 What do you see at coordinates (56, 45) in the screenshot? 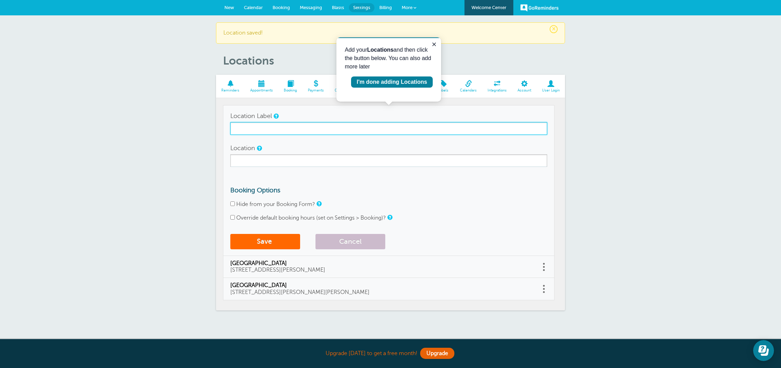
I see `div: I'm done adding Locations` at bounding box center [56, 45].